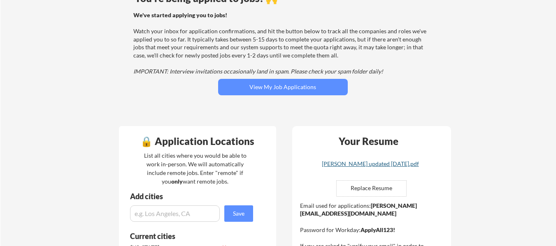 Image resolution: width=556 pixels, height=246 pixels. Describe the element at coordinates (175, 214) in the screenshot. I see `input: e.g. Los Angeles, CA` at that location.